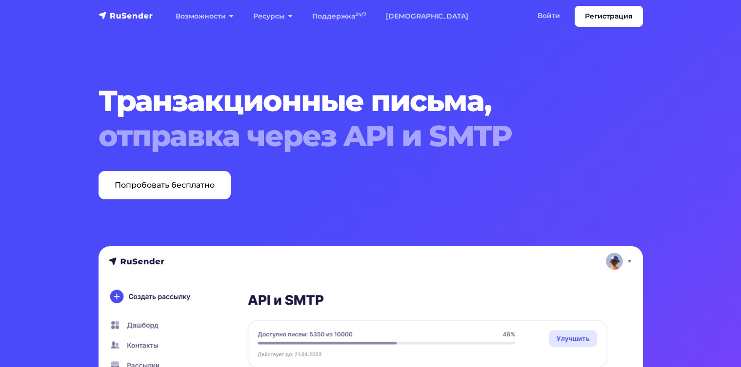 This screenshot has height=367, width=741. What do you see at coordinates (609, 16) in the screenshot?
I see `a: Регистрация` at bounding box center [609, 16].